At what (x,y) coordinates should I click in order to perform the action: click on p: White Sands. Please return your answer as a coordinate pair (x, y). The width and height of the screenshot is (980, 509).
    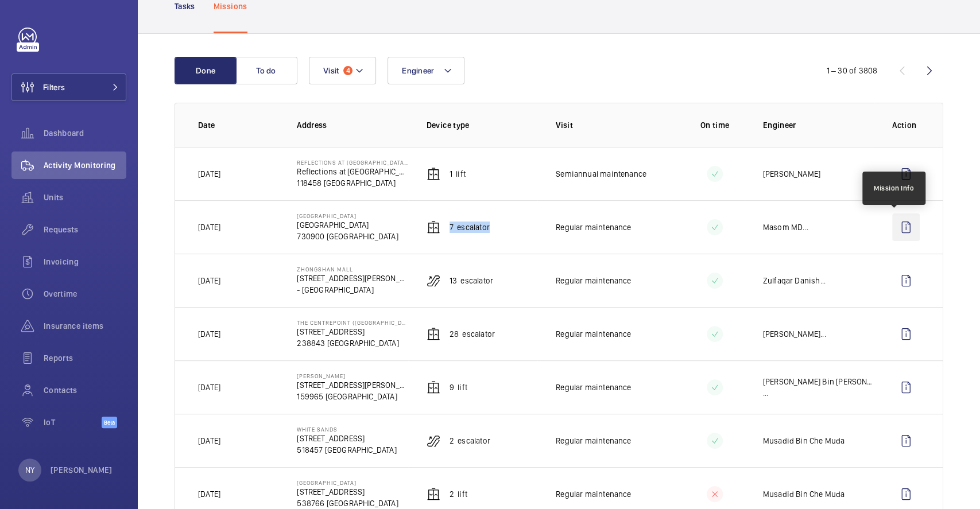
    Looking at the image, I should click on (346, 429).